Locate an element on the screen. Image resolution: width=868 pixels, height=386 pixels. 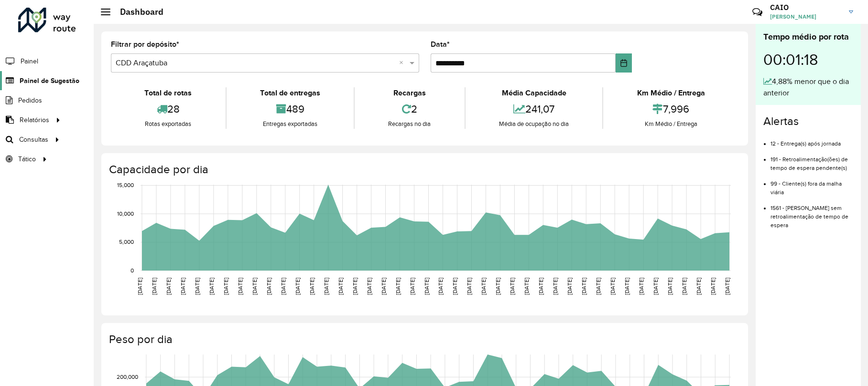
div: 00:01:18 is located at coordinates (808, 60).